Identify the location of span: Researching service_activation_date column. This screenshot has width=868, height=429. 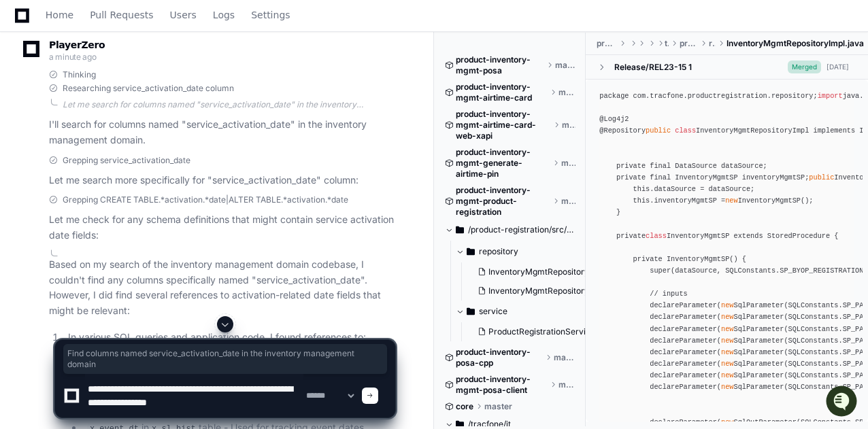
(148, 88).